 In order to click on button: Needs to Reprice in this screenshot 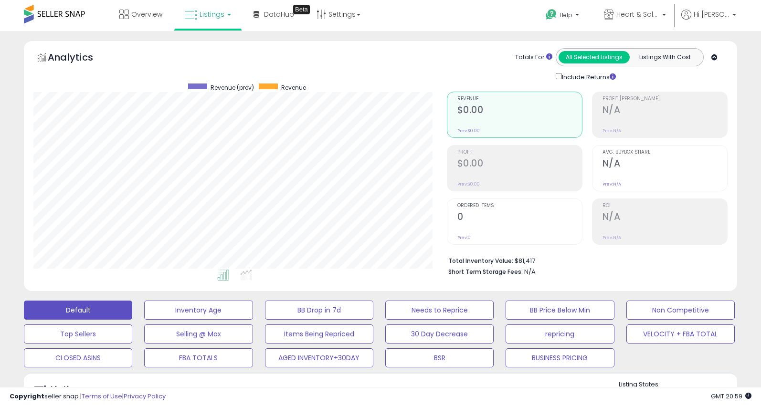, I will do `click(439, 310)`.